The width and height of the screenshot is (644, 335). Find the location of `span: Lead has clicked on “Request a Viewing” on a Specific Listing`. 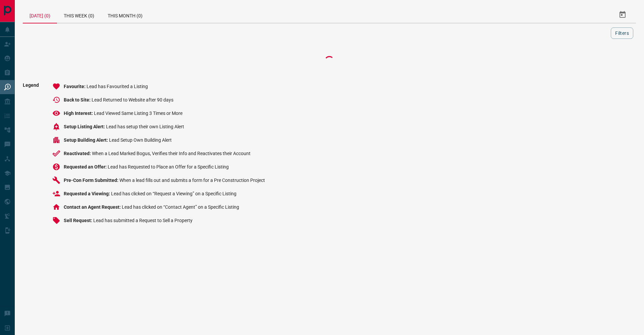

span: Lead has clicked on “Request a Viewing” on a Specific Listing is located at coordinates (174, 194).